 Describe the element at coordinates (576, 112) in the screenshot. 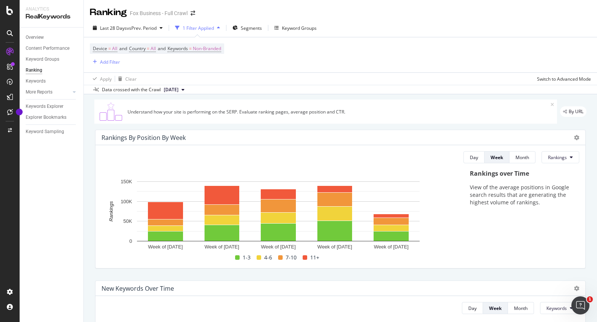

I see `span: By URL` at that location.